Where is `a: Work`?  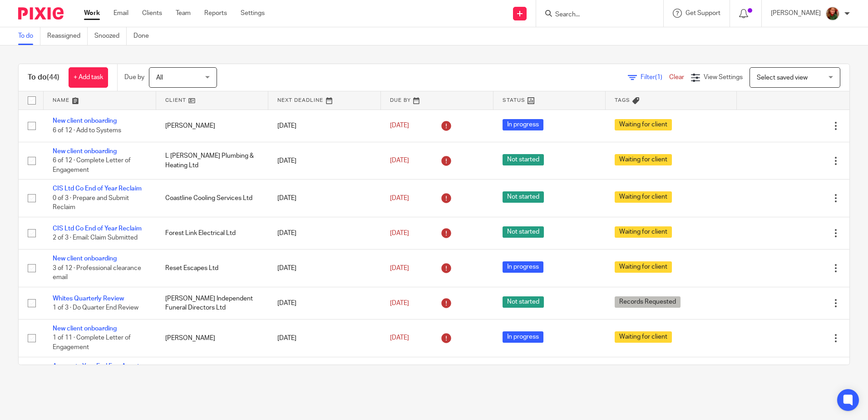 a: Work is located at coordinates (92, 13).